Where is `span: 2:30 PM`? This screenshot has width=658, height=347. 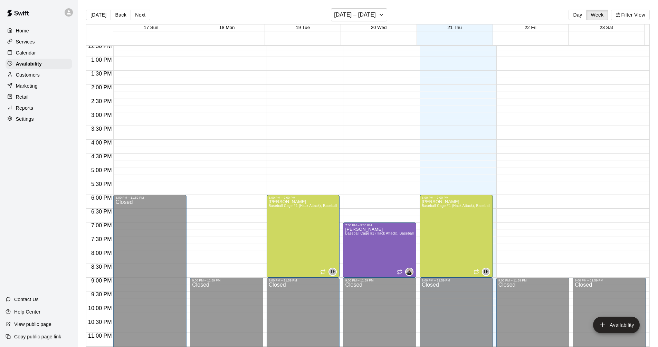
span: 2:30 PM is located at coordinates (101, 101).